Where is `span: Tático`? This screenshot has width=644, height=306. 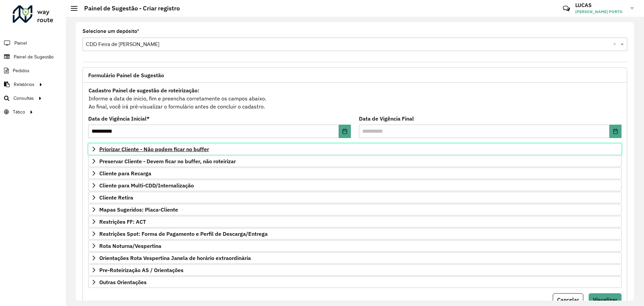
span: Tático is located at coordinates (19, 112).